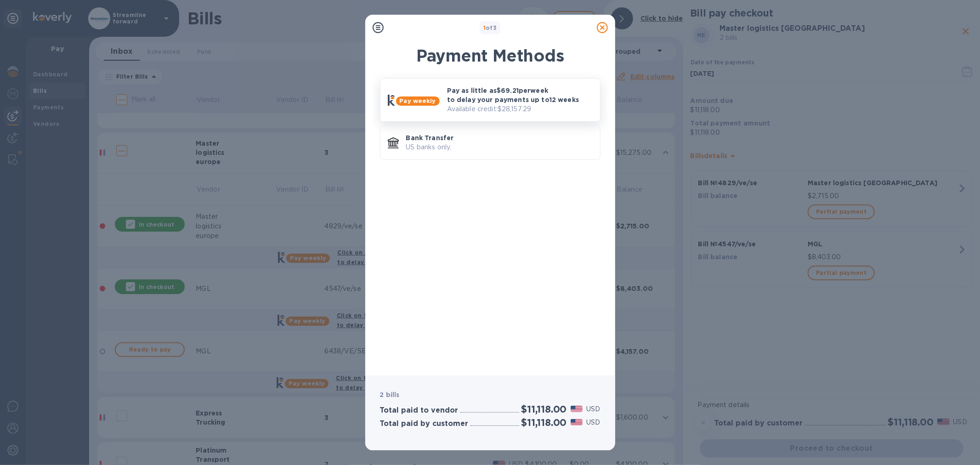 Image resolution: width=980 pixels, height=465 pixels. I want to click on p: US banks only., so click(500, 147).